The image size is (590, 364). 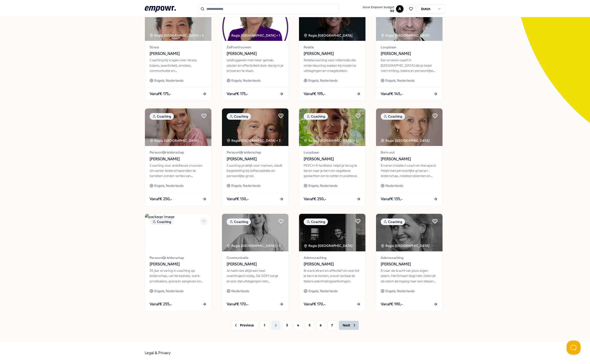 What do you see at coordinates (391, 199) in the screenshot?
I see `span: Vanaf € 135,-` at bounding box center [391, 199].